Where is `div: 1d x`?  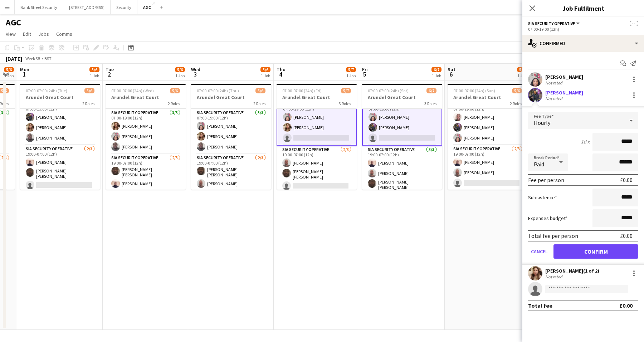 div: 1d x is located at coordinates (585, 142).